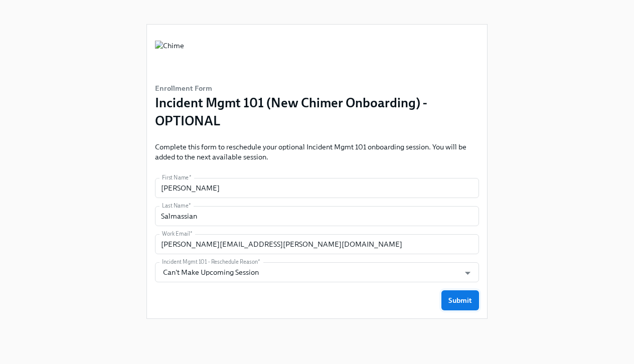  What do you see at coordinates (317, 112) in the screenshot?
I see `h3: Incident Mgmt 101 (New Chimer Onboarding) - OPTIONAL` at bounding box center [317, 112].